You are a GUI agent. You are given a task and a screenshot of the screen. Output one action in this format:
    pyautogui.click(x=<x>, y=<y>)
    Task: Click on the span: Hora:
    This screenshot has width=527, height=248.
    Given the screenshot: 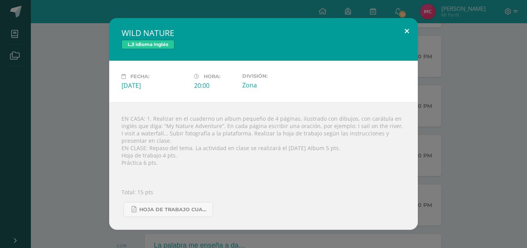 What is the action you would take?
    pyautogui.click(x=212, y=76)
    